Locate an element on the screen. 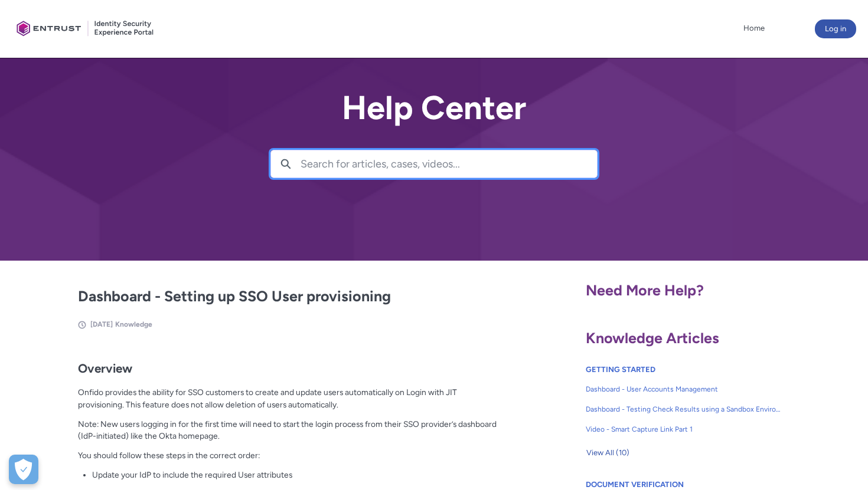 The height and width of the screenshot is (490, 868). p: Update your IdP to include the required User attributes is located at coordinates (296, 475).